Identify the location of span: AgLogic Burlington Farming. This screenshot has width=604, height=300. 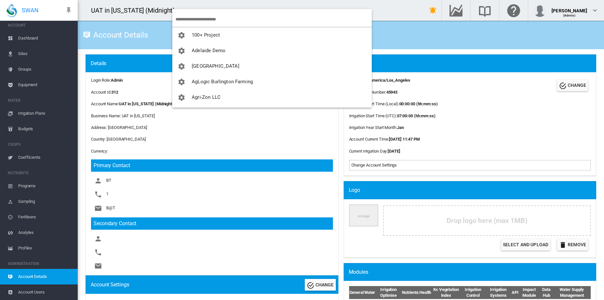
(222, 82).